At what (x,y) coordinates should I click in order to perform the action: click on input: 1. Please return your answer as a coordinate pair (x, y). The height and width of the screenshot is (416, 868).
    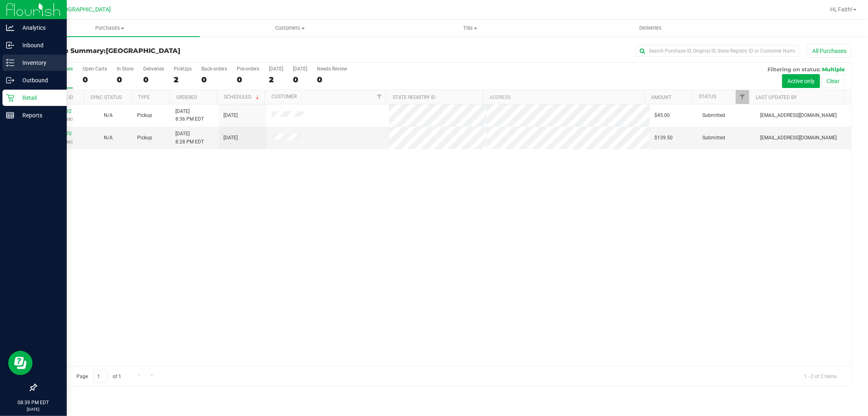
    Looking at the image, I should click on (101, 376).